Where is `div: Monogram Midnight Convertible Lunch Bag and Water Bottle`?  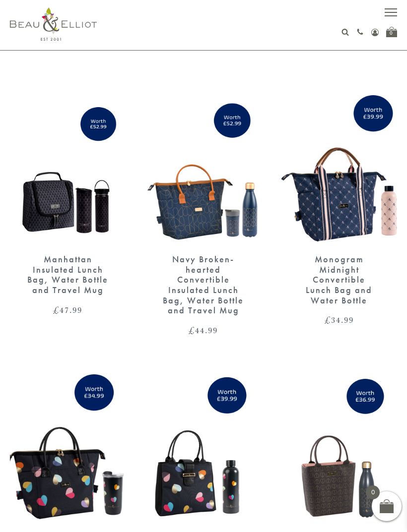 div: Monogram Midnight Convertible Lunch Bag and Water Bottle is located at coordinates (339, 280).